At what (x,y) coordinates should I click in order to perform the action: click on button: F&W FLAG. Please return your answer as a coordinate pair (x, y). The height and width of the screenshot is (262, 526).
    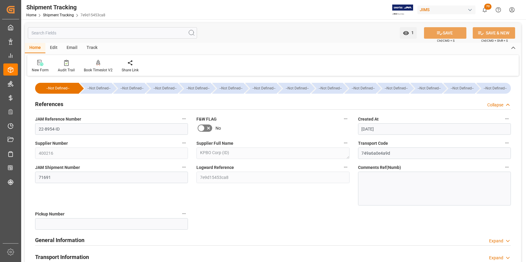
    Looking at the image, I should click on (346, 119).